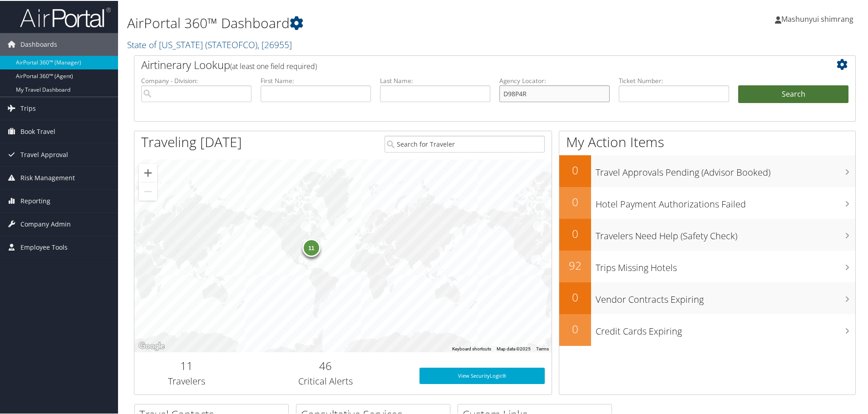 This screenshot has height=414, width=868. Describe the element at coordinates (186, 365) in the screenshot. I see `h2: 11` at that location.